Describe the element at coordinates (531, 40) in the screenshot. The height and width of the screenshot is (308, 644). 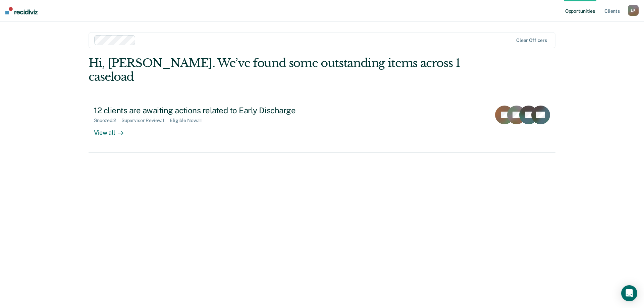
I see `div: Clear officers` at that location.